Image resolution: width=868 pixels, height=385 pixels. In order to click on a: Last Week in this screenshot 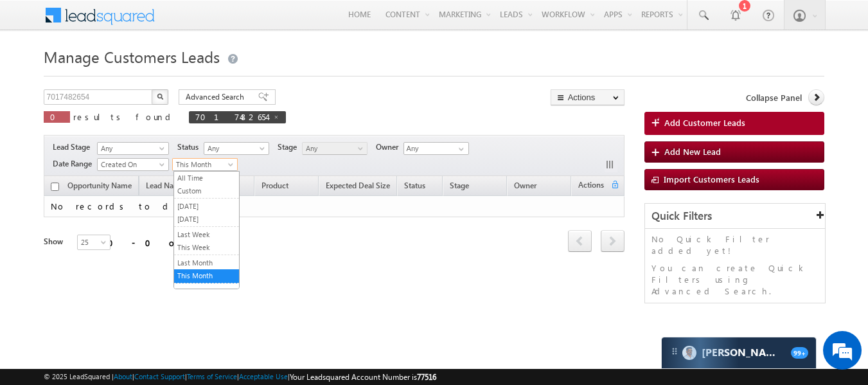, I will do `click(206, 235)`.